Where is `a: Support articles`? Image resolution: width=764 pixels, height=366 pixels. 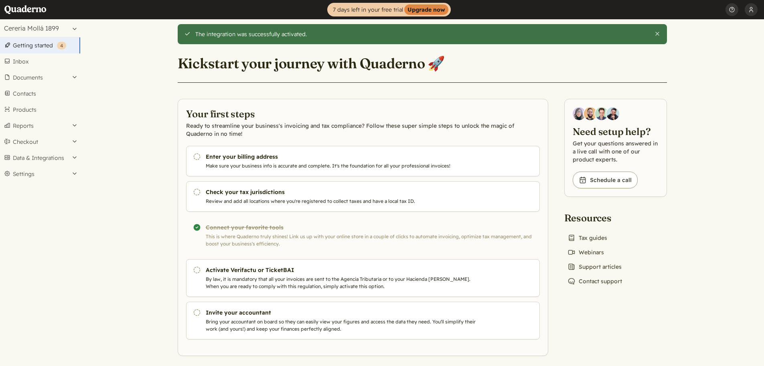
a: Support articles is located at coordinates (595, 266).